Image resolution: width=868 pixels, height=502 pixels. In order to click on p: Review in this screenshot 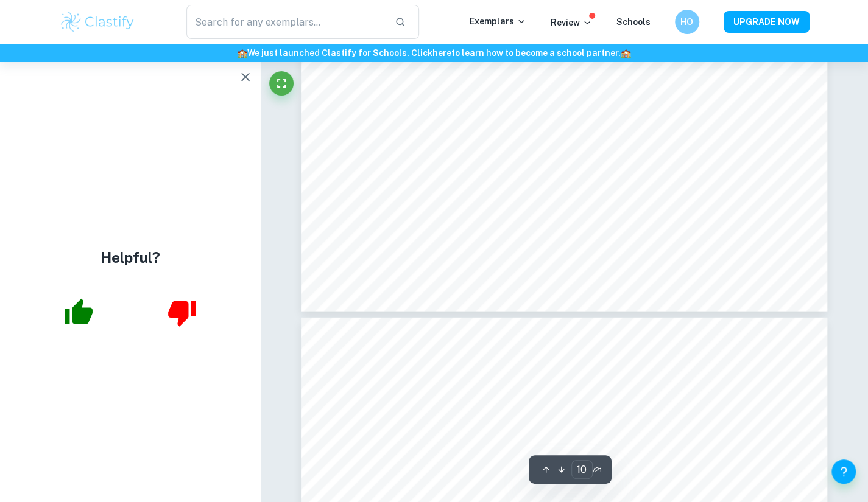, I will do `click(571, 22)`.